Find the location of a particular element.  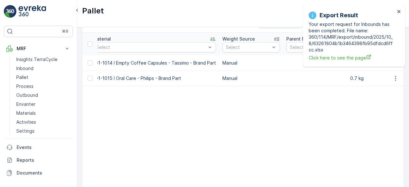

img: logo_light-DOdMpM7g.png is located at coordinates (32, 12).